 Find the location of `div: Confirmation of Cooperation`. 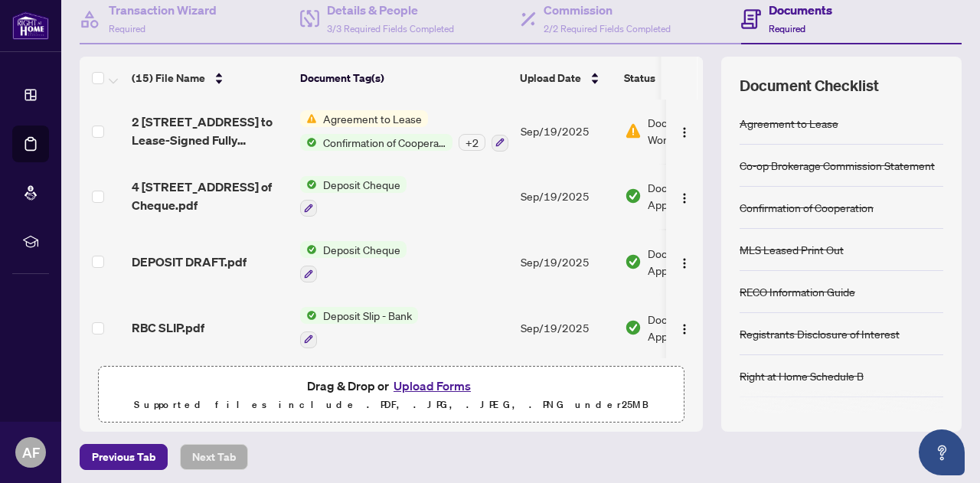

div: Confirmation of Cooperation is located at coordinates (806, 207).